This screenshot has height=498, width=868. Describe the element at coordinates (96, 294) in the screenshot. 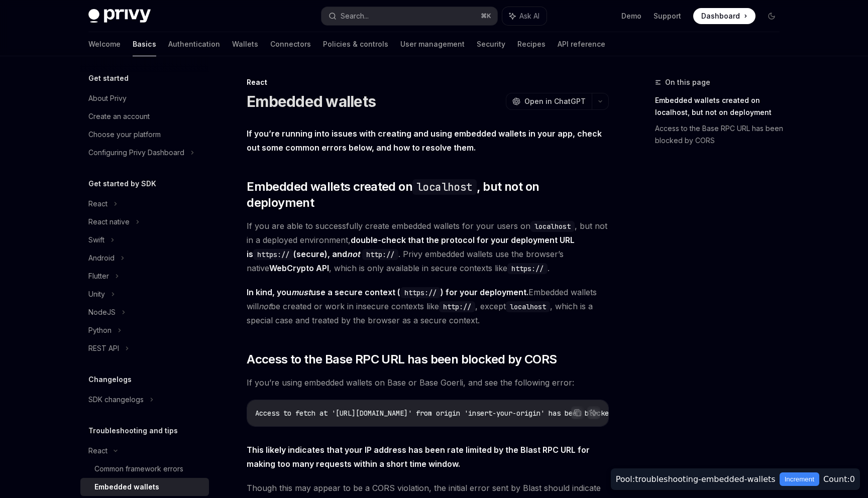

I see `div: Unity` at that location.